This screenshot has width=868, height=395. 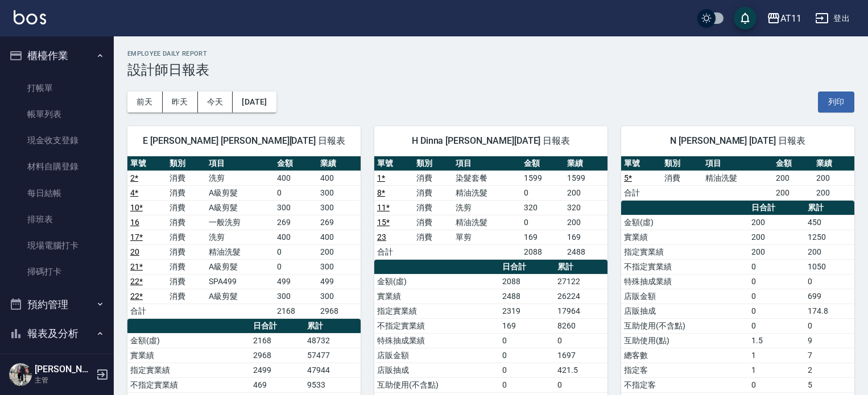 I want to click on td: 2319, so click(x=527, y=311).